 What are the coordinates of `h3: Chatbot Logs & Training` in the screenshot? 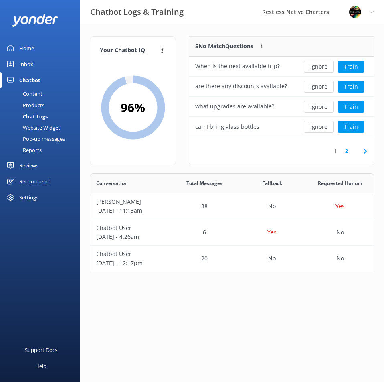 It's located at (137, 12).